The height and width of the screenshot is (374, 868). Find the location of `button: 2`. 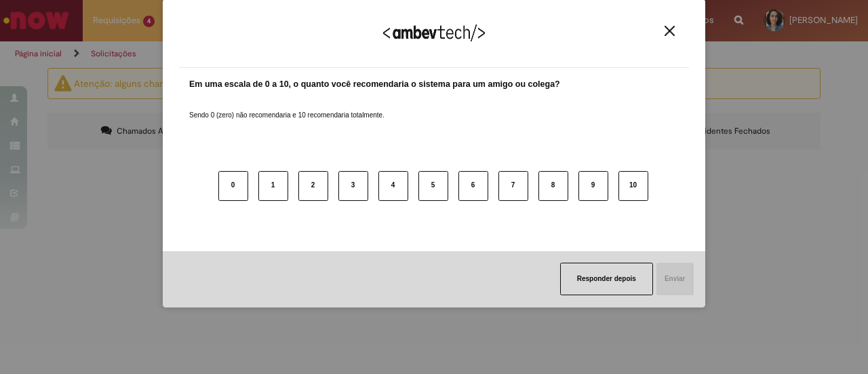

button: 2 is located at coordinates (313, 186).